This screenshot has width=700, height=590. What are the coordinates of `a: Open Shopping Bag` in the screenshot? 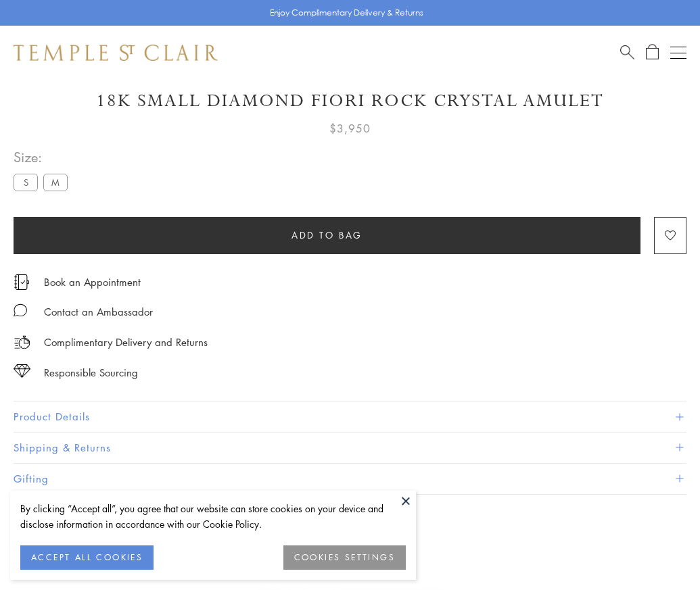 It's located at (652, 52).